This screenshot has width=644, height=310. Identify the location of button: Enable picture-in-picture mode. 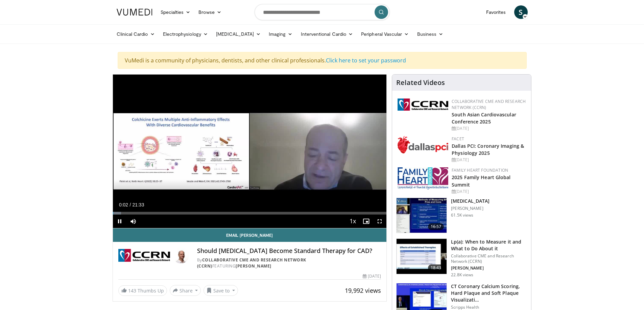
(366, 221).